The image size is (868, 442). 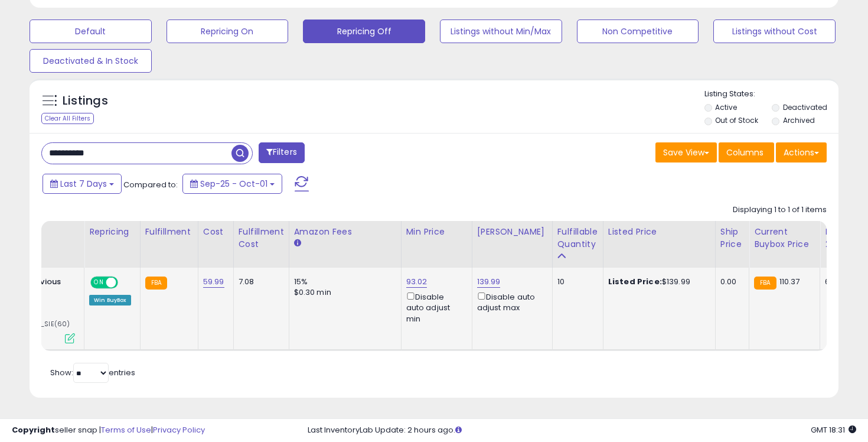 What do you see at coordinates (343, 292) in the screenshot?
I see `div: $0.30 min` at bounding box center [343, 292].